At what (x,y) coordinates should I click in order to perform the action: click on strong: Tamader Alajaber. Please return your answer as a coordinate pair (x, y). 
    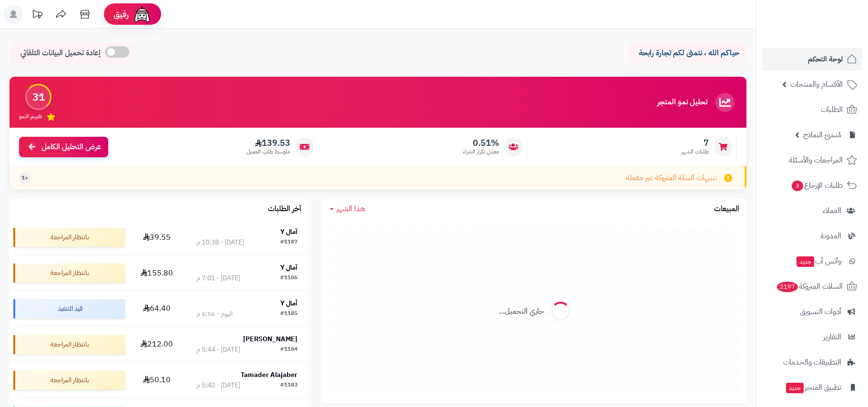
    Looking at the image, I should click on (269, 375).